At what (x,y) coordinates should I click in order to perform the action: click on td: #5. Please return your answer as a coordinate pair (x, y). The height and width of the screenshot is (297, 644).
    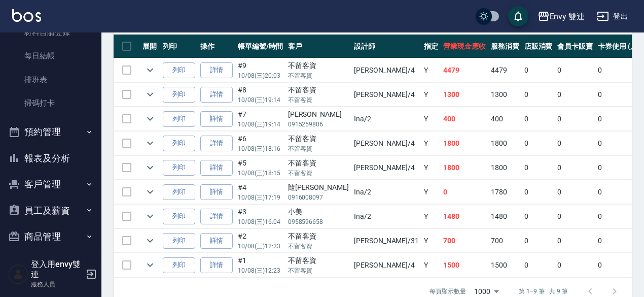
    Looking at the image, I should click on (260, 168).